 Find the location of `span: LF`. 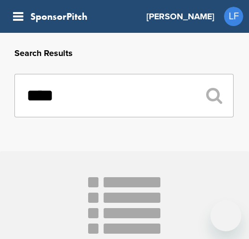

span: LF is located at coordinates (234, 16).